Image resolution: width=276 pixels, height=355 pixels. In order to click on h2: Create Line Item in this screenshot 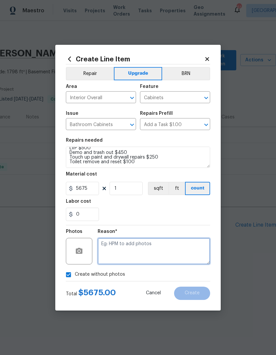, I will do `click(135, 59)`.